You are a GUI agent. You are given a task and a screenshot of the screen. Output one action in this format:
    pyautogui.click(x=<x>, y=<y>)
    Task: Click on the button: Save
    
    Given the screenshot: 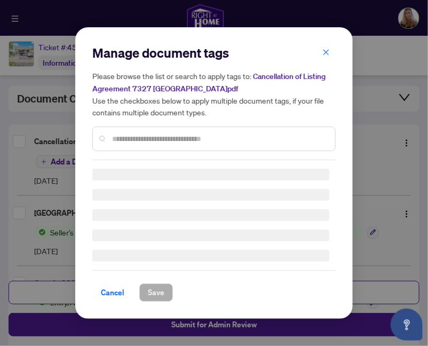 What is the action you would take?
    pyautogui.click(x=156, y=292)
    